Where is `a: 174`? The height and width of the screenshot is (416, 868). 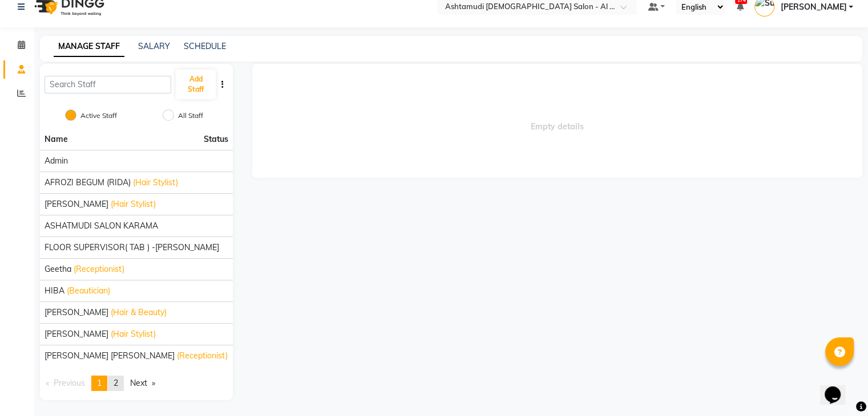
a: 174 is located at coordinates (740, 6).